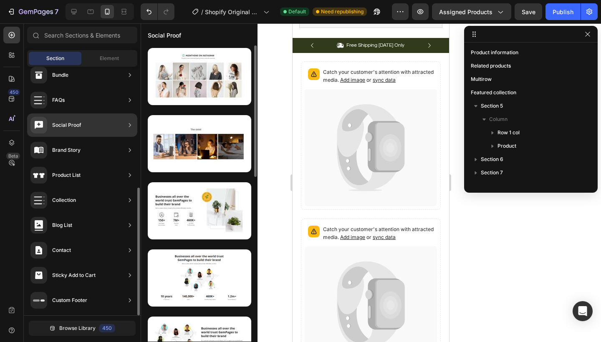 The width and height of the screenshot is (601, 342). What do you see at coordinates (137, 22) in the screenshot?
I see `button: Carousel Next Arrow` at bounding box center [137, 22].